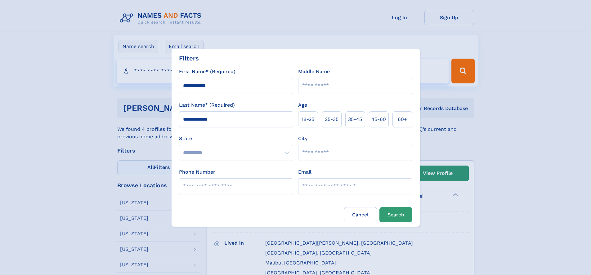  What do you see at coordinates (396, 215) in the screenshot?
I see `button: Search` at bounding box center [396, 215].